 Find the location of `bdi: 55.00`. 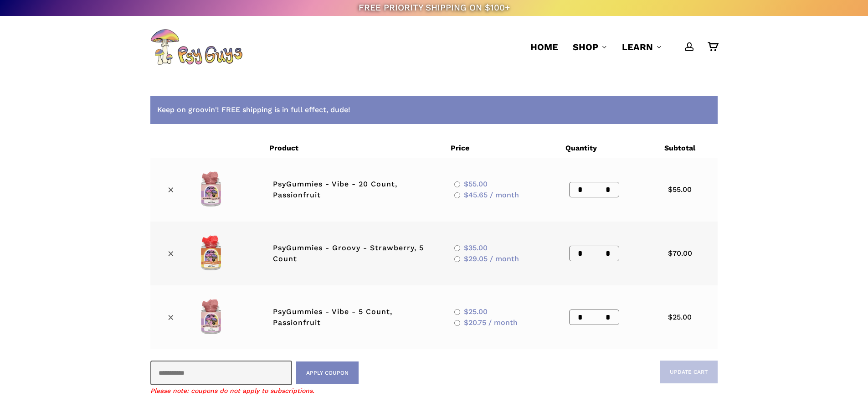

bdi: 55.00 is located at coordinates (679, 189).